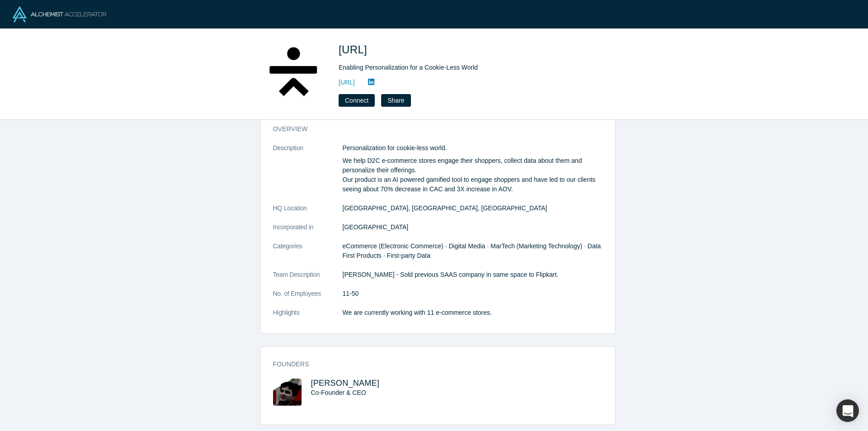 This screenshot has width=868, height=431. Describe the element at coordinates (431, 364) in the screenshot. I see `h3: Founders` at that location.